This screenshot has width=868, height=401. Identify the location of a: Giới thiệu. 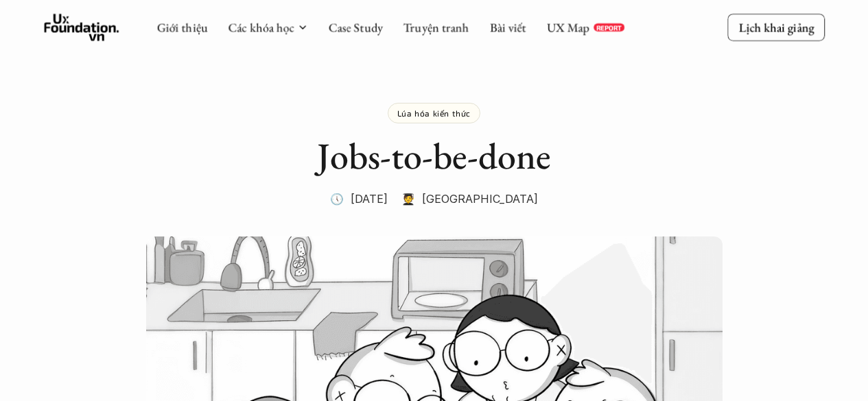
(182, 27).